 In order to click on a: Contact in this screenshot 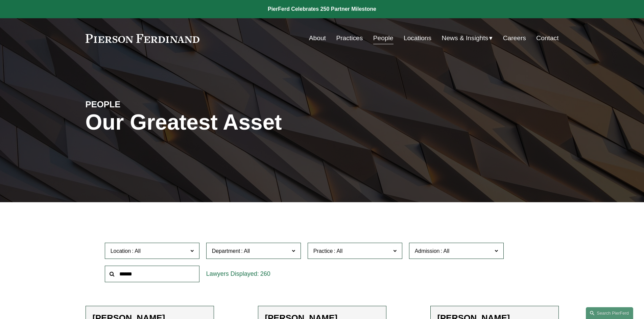, I will do `click(547, 38)`.